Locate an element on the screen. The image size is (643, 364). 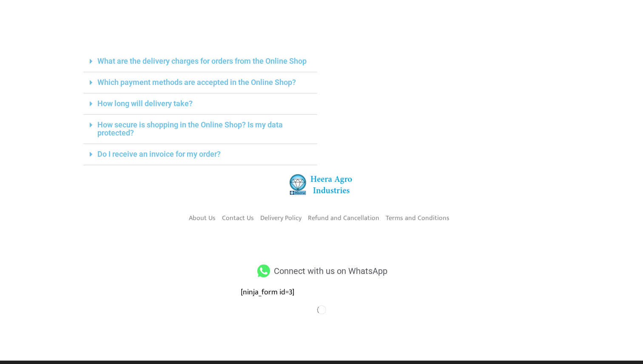
img: heera-logo-84.png is located at coordinates (321, 184).